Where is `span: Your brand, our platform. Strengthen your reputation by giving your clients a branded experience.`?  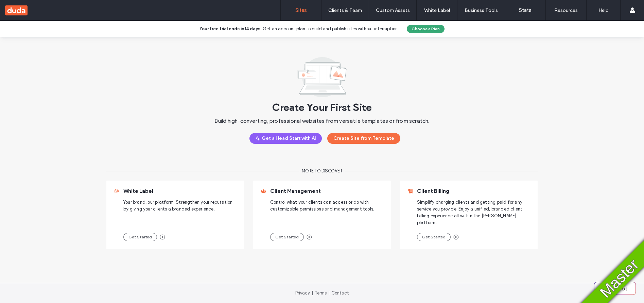
span: Your brand, our platform. Strengthen your reputation by giving your clients a branded experience. is located at coordinates (180, 212).